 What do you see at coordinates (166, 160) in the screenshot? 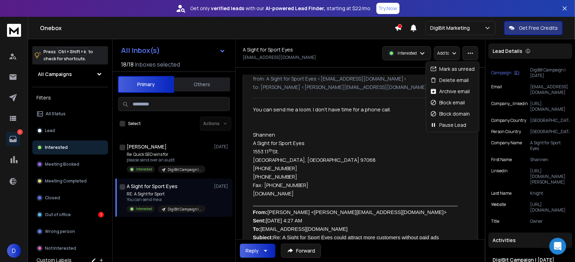
I see `p: please send over an audit` at bounding box center [166, 160].